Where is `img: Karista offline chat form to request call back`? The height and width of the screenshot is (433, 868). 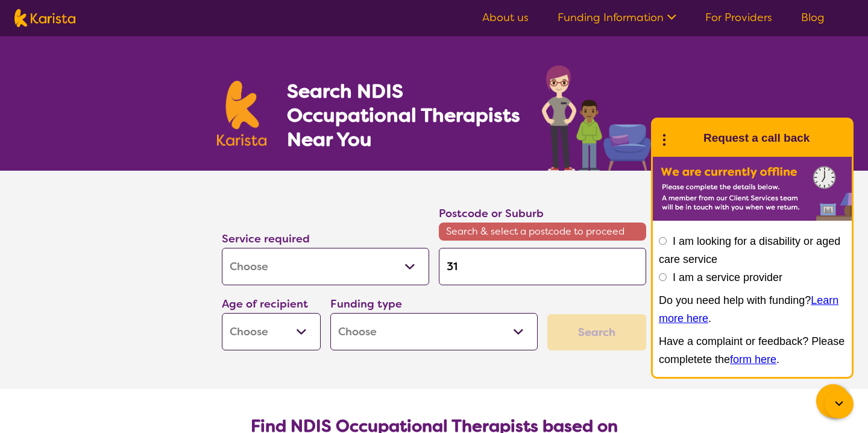
img: Karista offline chat form to request call back is located at coordinates (752, 189).